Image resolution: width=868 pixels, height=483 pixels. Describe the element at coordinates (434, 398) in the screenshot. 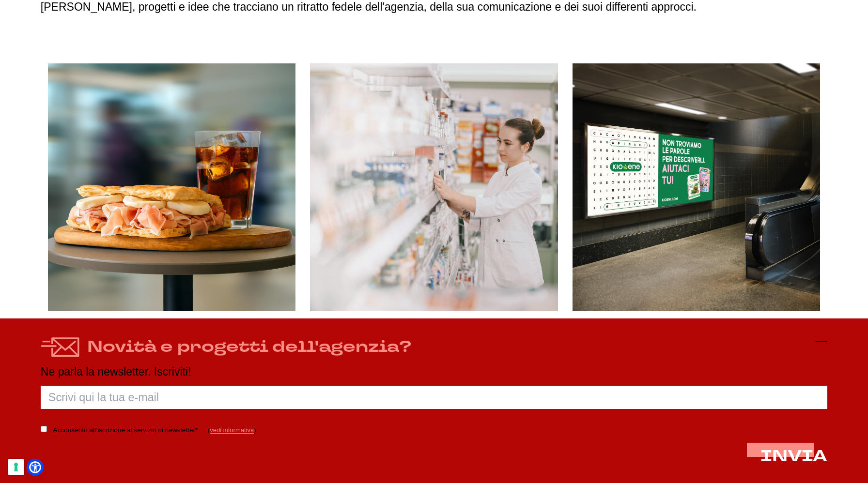

I see `input: Scrivi qui la tua e-mail` at that location.